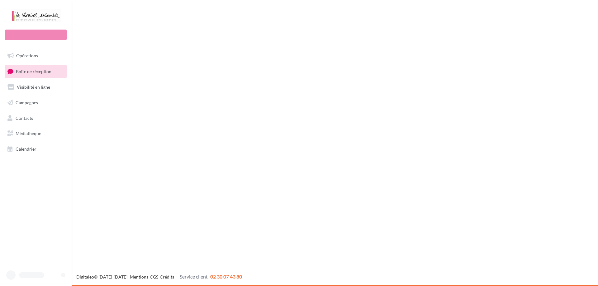 The image size is (598, 286). Describe the element at coordinates (34, 71) in the screenshot. I see `span: Boîte de réception` at that location.